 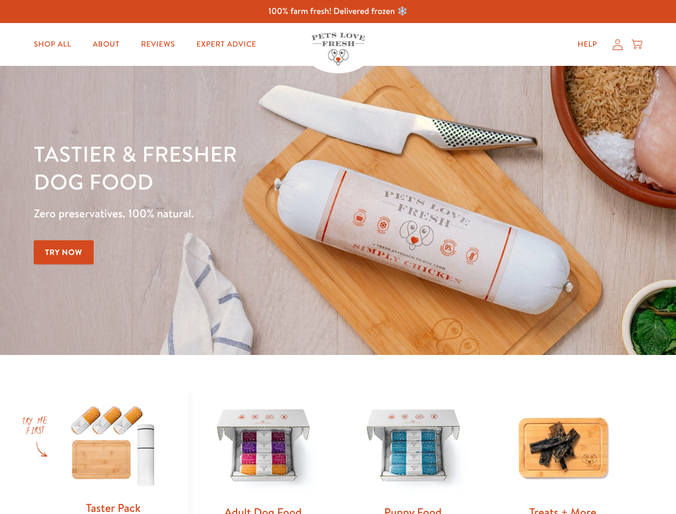 What do you see at coordinates (106, 44) in the screenshot?
I see `a: About` at bounding box center [106, 44].